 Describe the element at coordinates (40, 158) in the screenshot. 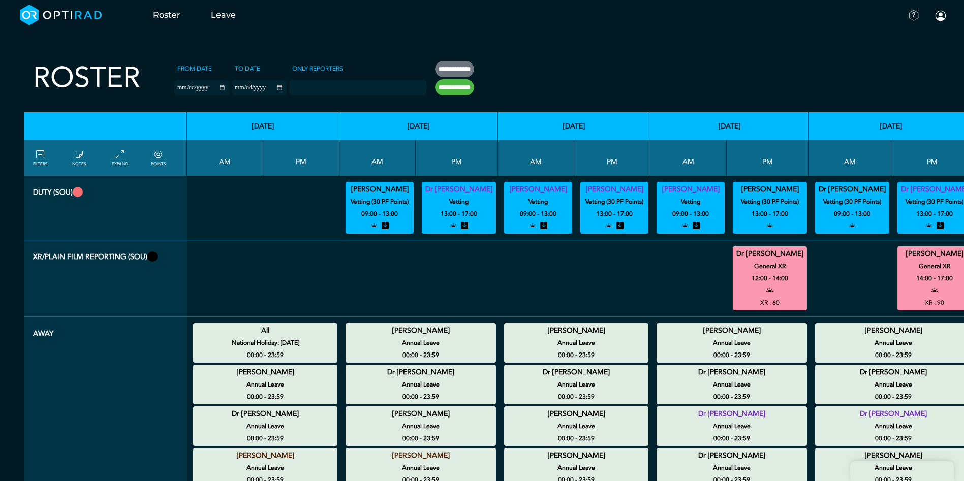

I see `a: FILTERS` at that location.